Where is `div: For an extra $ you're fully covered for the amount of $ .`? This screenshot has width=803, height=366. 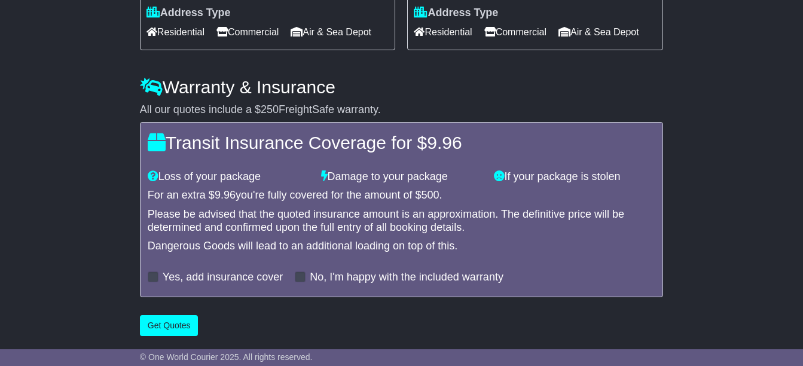 div: For an extra $ you're fully covered for the amount of $ . is located at coordinates (401, 196).